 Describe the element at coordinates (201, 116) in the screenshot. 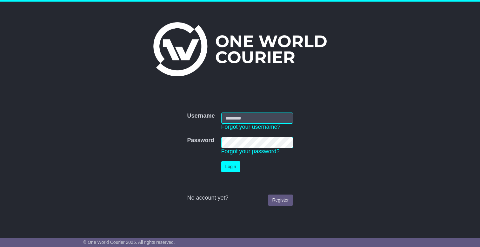

I see `label: Username` at that location.